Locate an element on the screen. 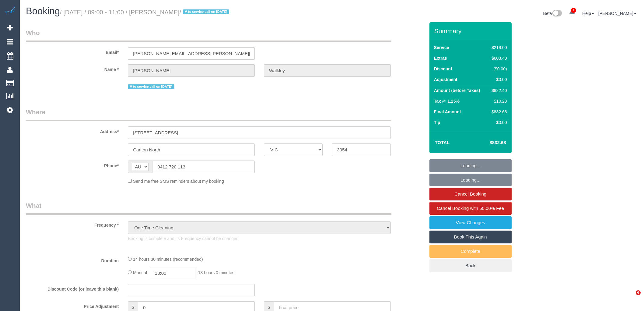 Image resolution: width=644 pixels, height=311 pixels. div: ($0.00) is located at coordinates (498, 69).